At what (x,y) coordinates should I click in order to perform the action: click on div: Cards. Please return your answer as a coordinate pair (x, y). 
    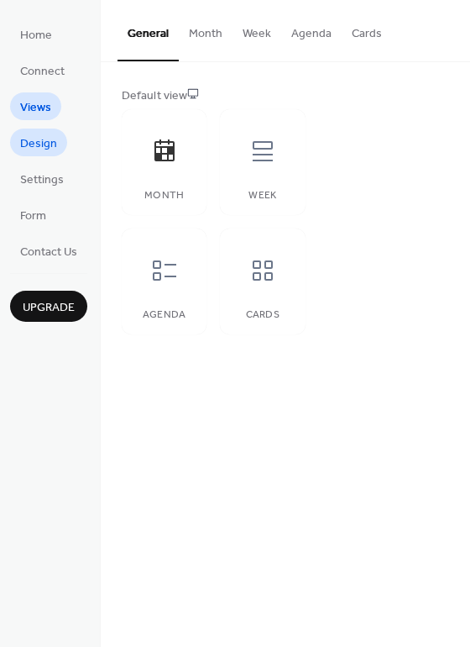
    Looking at the image, I should click on (262, 315).